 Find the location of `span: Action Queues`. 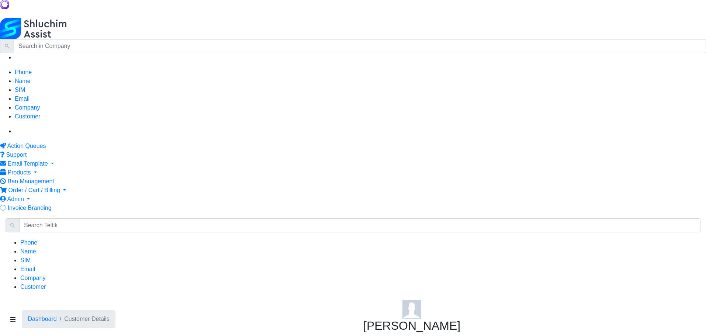

span: Action Queues is located at coordinates (27, 146).